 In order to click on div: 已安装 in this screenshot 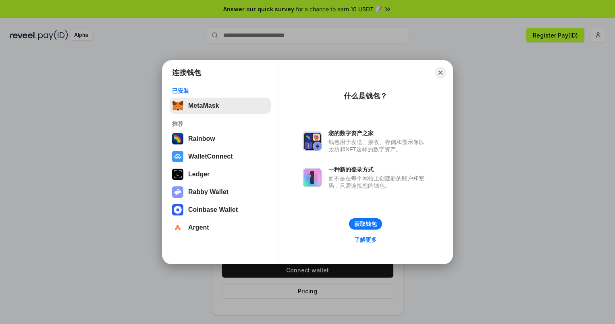, I will do `click(220, 91)`.